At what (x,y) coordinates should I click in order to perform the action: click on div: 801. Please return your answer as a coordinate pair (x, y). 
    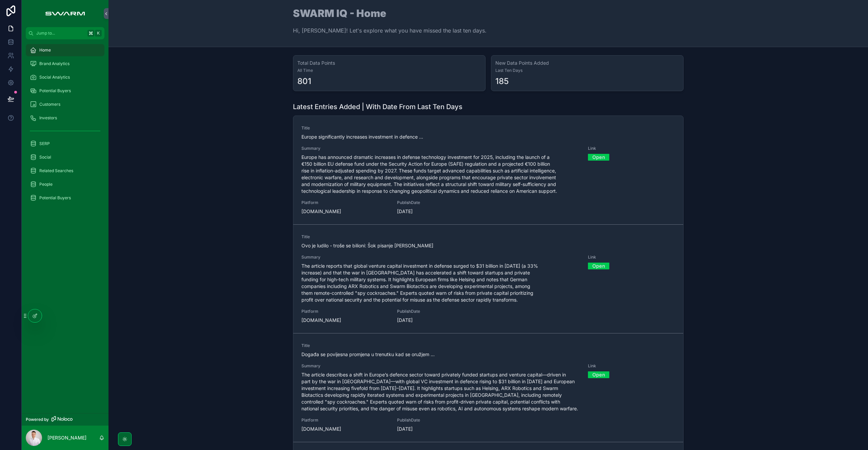
    Looking at the image, I should click on (304, 82).